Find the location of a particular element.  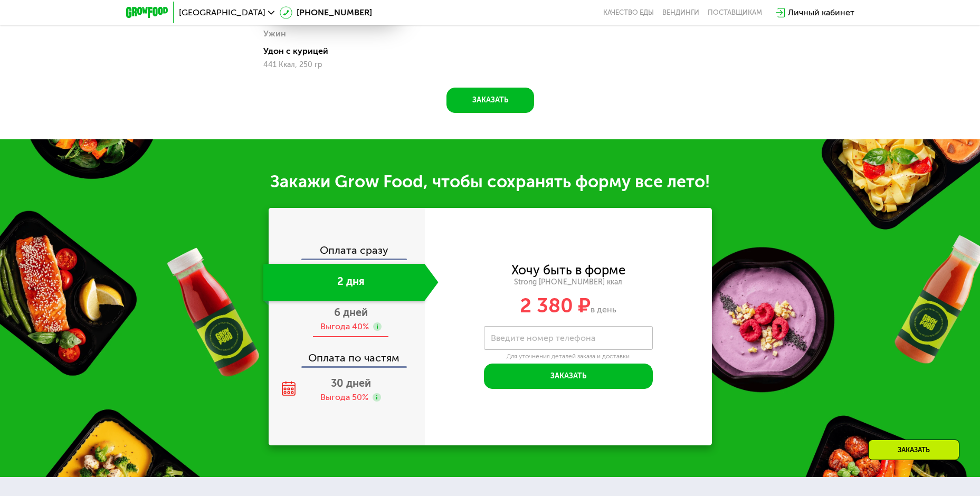

span: в день is located at coordinates (603, 309).